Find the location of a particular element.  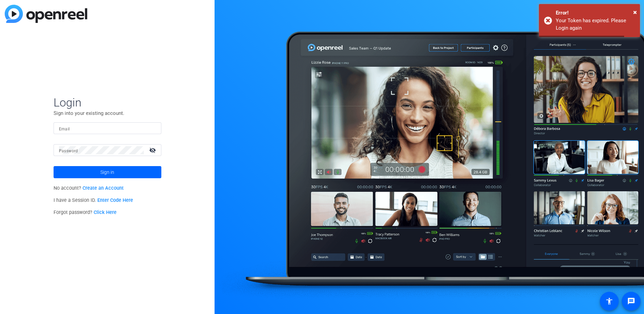

span: Login is located at coordinates (107, 102).